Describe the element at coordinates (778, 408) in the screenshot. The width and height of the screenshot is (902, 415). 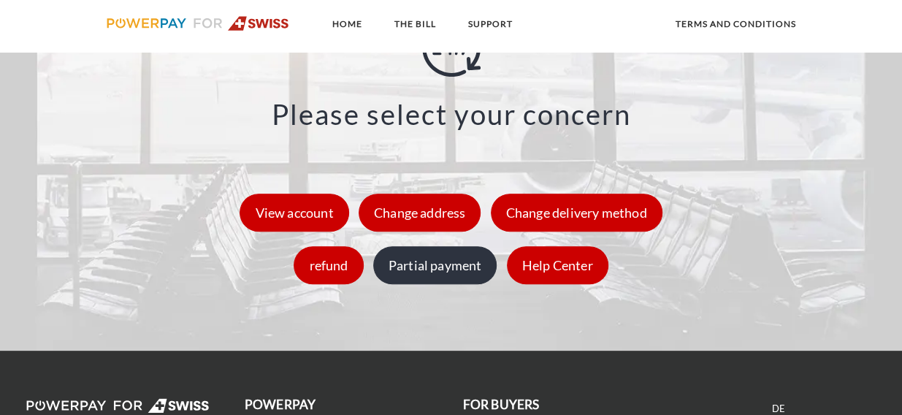
I see `font: DE` at that location.